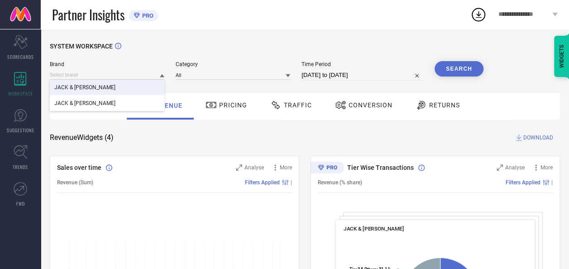 The width and height of the screenshot is (569, 269). What do you see at coordinates (75, 182) in the screenshot?
I see `span: Revenue (Sum)` at bounding box center [75, 182].